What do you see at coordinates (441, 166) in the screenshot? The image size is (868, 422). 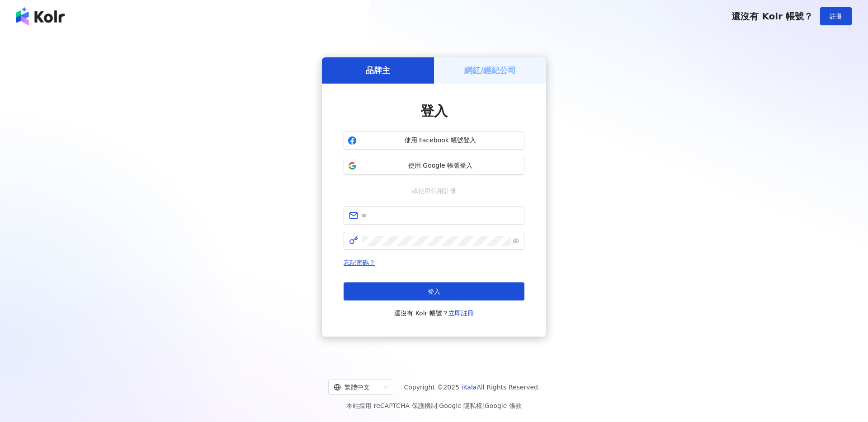 I see `span: 使用 Google 帳號登入` at bounding box center [441, 166].